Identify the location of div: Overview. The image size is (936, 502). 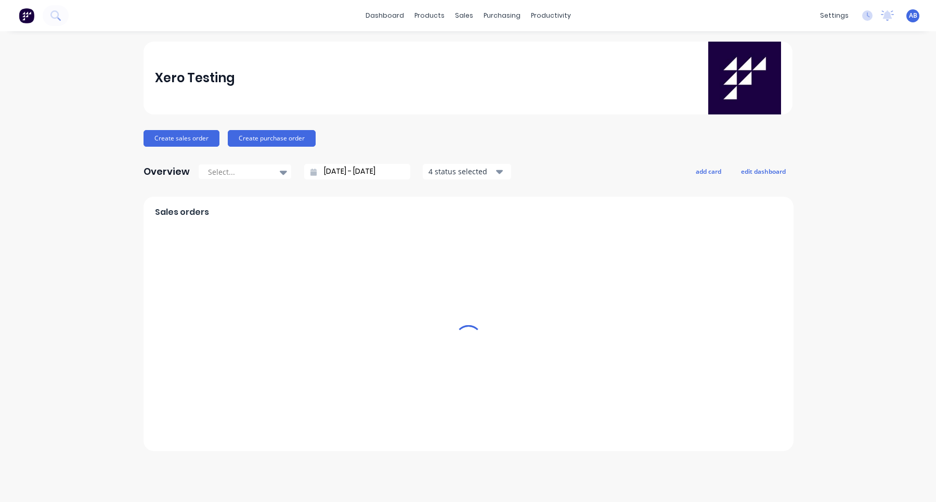
(166, 172).